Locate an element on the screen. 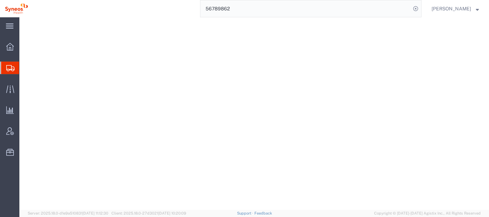 The width and height of the screenshot is (489, 217). input: Search for shipment number, reference number is located at coordinates (306, 9).